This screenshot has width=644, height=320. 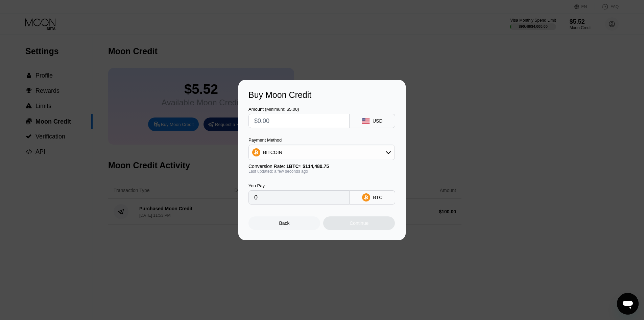 What do you see at coordinates (299, 121) in the screenshot?
I see `input: $0.00` at bounding box center [299, 121].